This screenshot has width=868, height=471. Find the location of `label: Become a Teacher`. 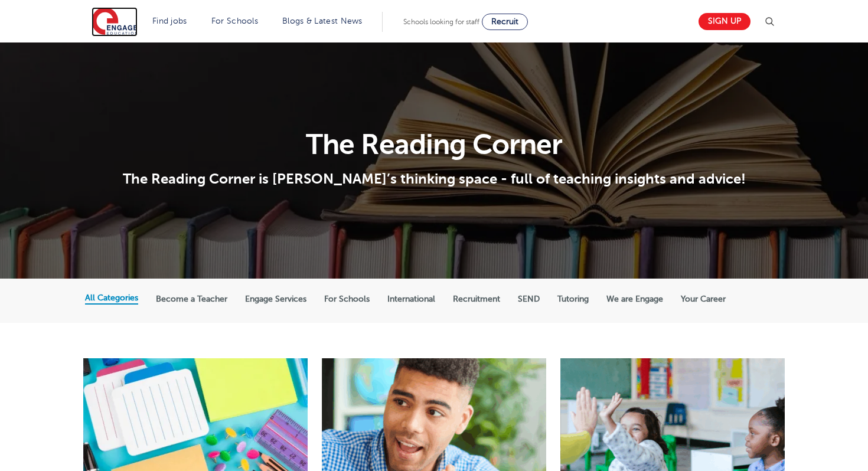

label: Become a Teacher is located at coordinates (191, 300).